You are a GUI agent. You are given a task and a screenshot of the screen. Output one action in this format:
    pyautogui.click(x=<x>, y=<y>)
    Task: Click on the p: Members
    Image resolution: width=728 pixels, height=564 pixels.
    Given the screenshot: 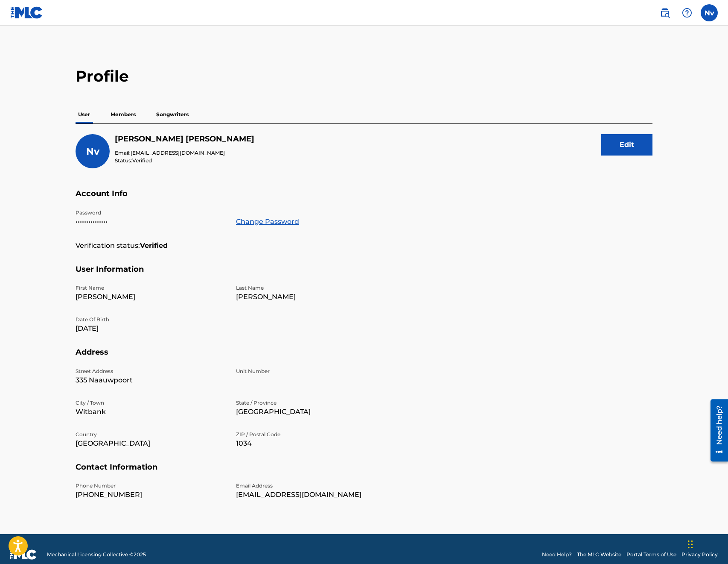 What is the action you would take?
    pyautogui.click(x=123, y=115)
    